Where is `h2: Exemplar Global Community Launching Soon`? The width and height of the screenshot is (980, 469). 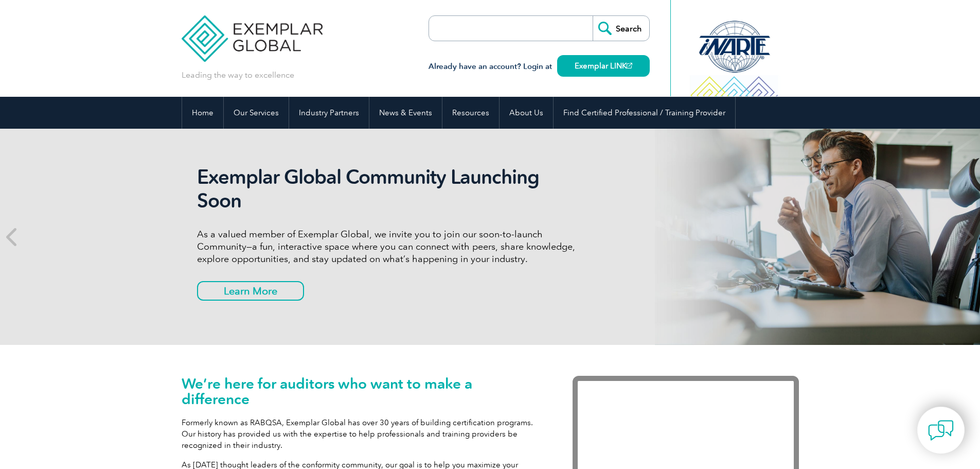
h2: Exemplar Global Community Launching Soon is located at coordinates (390, 189).